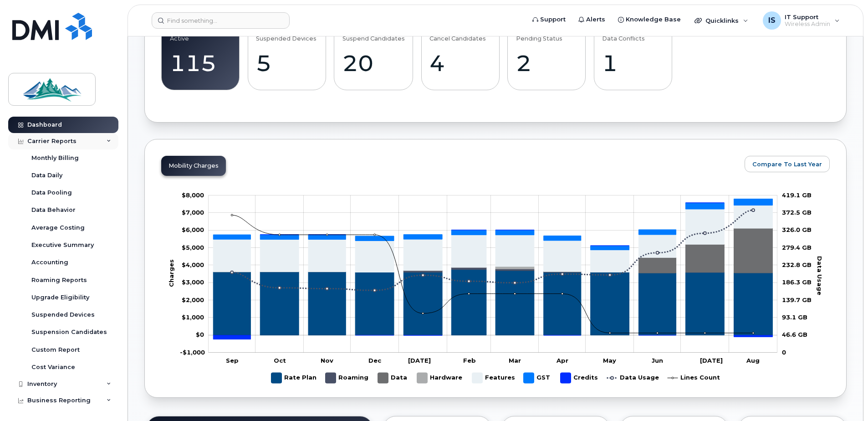 The width and height of the screenshot is (868, 421). What do you see at coordinates (374, 63) in the screenshot?
I see `div: 20` at bounding box center [374, 63].